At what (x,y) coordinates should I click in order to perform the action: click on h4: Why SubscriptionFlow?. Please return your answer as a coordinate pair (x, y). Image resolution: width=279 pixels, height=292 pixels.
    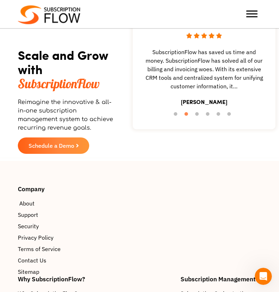
    Looking at the image, I should click on (96, 279).